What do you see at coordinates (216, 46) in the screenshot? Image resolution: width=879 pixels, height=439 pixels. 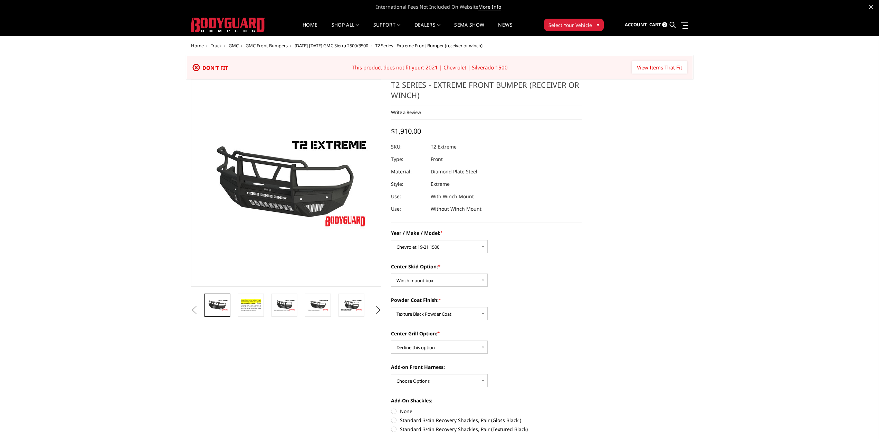 I see `a: Truck` at bounding box center [216, 46].